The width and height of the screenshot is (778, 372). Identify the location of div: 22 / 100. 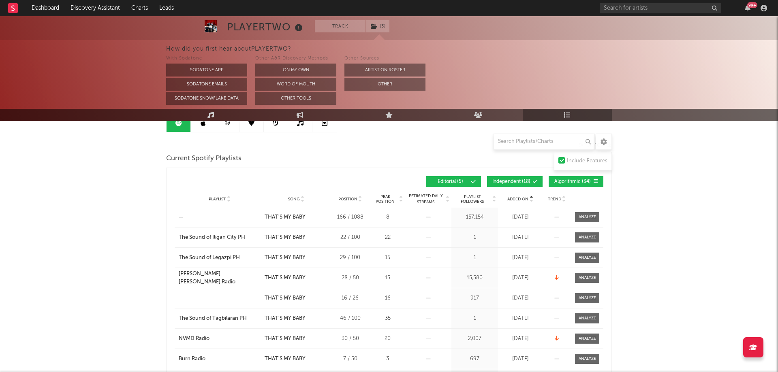
(350, 238).